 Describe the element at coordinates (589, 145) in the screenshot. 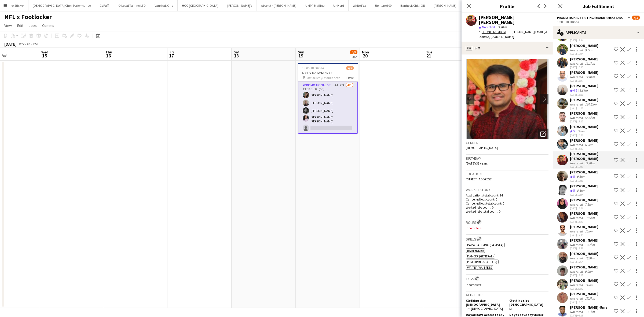

I see `div: 6.9km` at that location.